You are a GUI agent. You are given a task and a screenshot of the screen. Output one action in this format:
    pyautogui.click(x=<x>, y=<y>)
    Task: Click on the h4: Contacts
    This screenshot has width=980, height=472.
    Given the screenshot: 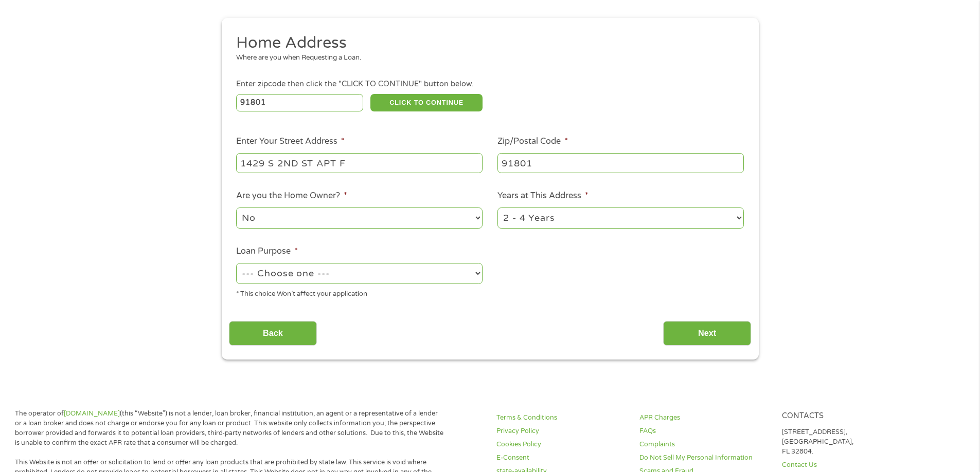 What is the action you would take?
    pyautogui.click(x=847, y=416)
    